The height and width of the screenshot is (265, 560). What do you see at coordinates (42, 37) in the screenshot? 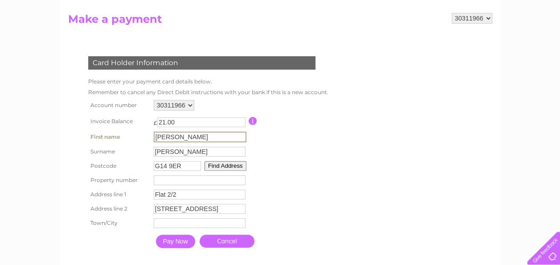
I see `img: logo.png` at bounding box center [42, 37].